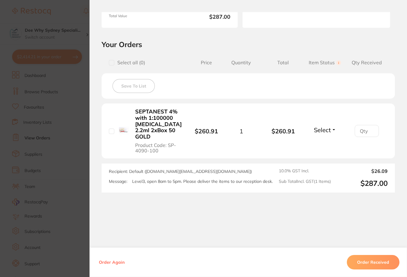 The image size is (407, 277). What do you see at coordinates (67, 109) in the screenshot?
I see `p: Message from Restocq, sent 17h ago` at bounding box center [67, 109].